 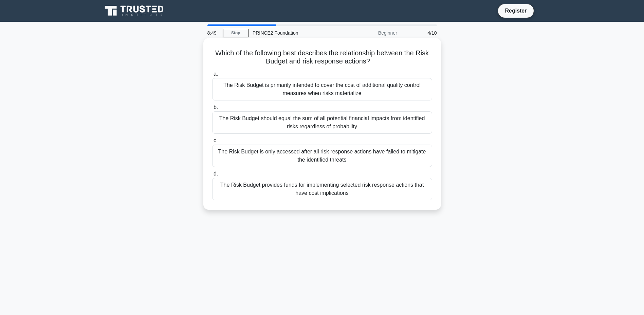 I want to click on div: The Risk Budget is only accessed after all risk response actions have failed to mitigate the iden..., so click(x=322, y=156).